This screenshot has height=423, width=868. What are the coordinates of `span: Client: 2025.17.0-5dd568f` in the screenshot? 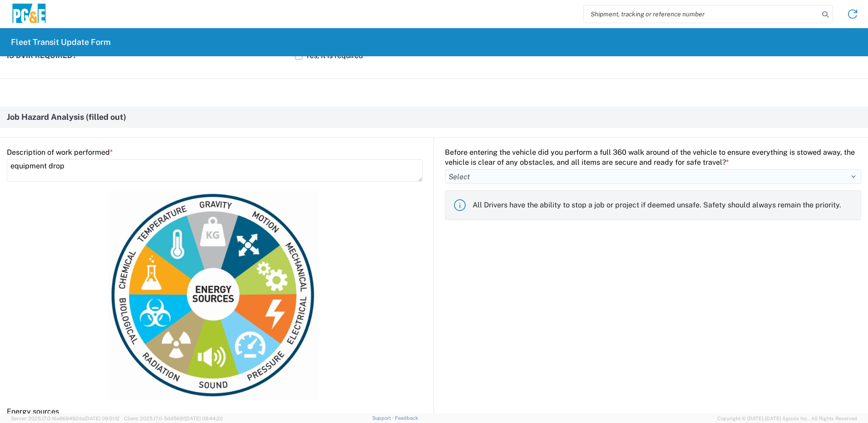 It's located at (173, 418).